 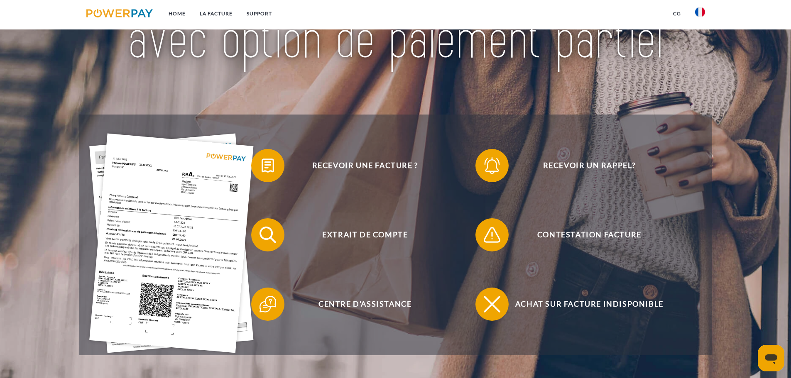 I want to click on span: Recevoir une facture ?, so click(x=365, y=166).